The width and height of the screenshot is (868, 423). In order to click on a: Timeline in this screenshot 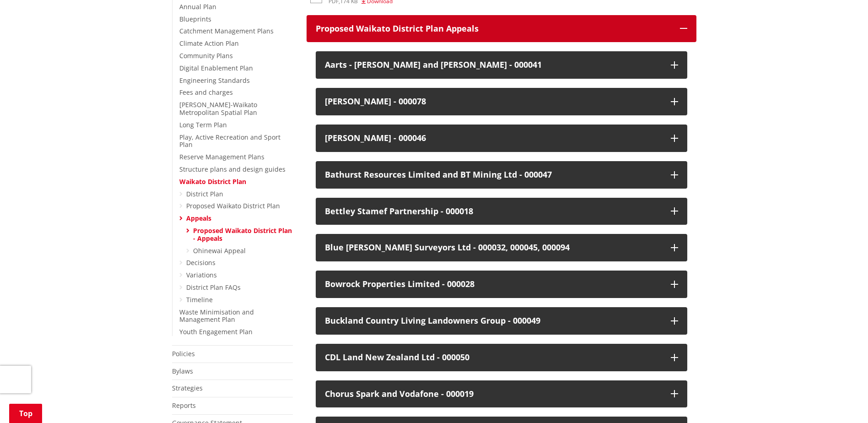, I will do `click(199, 299)`.